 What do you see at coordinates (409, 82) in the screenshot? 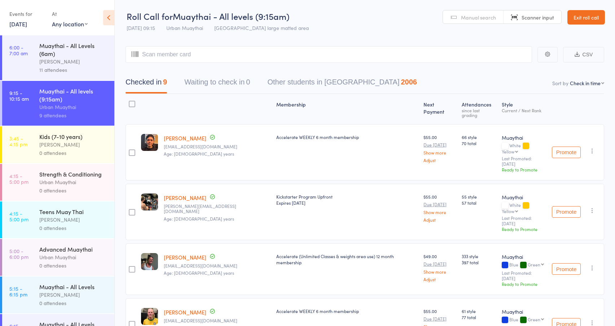
I see `div: 2006` at bounding box center [409, 82].